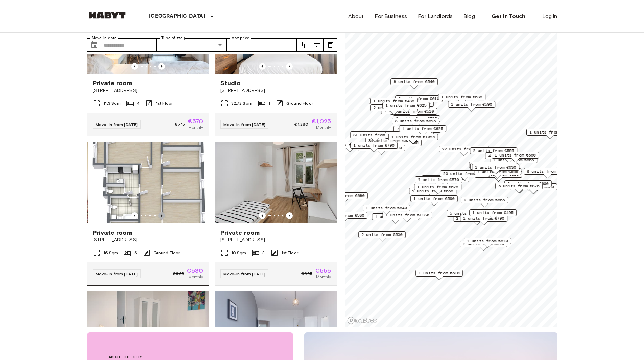 This screenshot has height=360, width=644. Describe the element at coordinates (136, 253) in the screenshot. I see `span: 6` at that location.